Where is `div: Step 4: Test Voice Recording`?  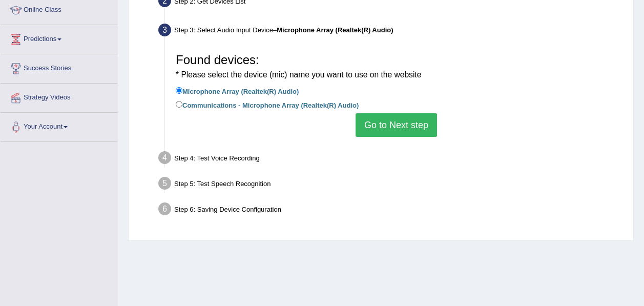
div: Step 4: Test Voice Recording is located at coordinates (391, 160).